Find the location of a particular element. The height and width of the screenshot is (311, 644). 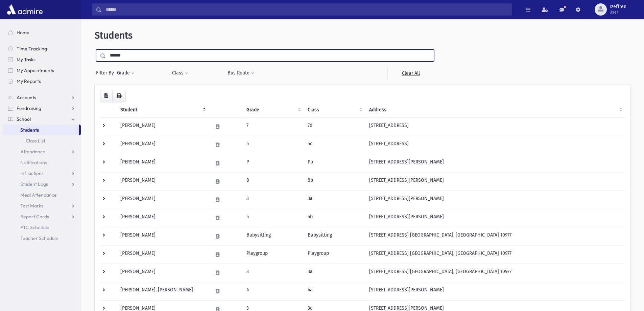

a: Fundraising is located at coordinates (42, 108).